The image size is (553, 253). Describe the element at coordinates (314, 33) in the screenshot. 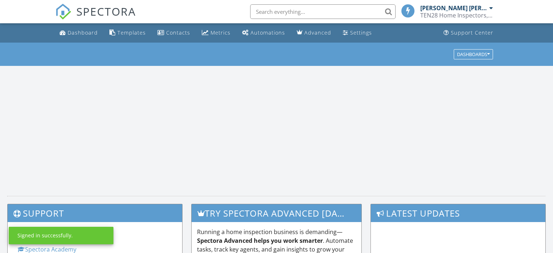

I see `a: Advanced` at that location.